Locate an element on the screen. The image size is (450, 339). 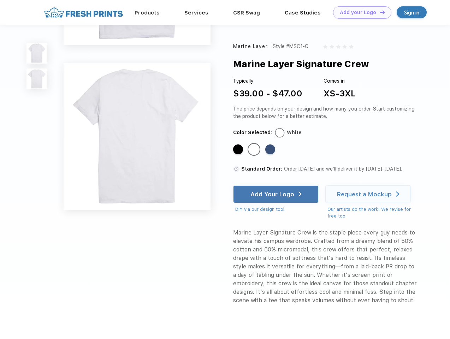
span: Standard Order: is located at coordinates (262, 169).